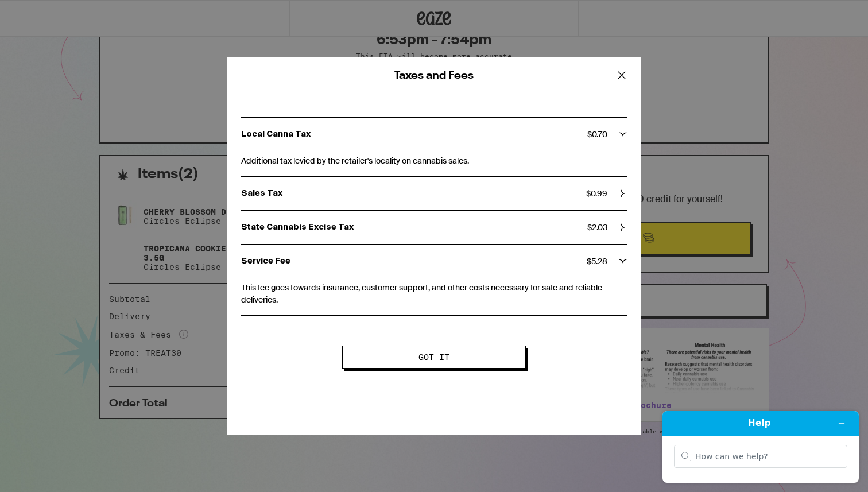  I want to click on button: Got it, so click(434, 357).